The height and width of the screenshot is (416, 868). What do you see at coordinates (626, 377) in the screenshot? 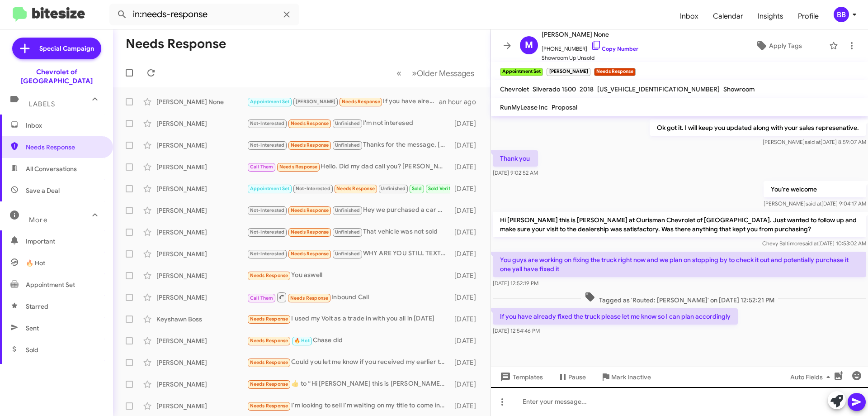
I see `button: Mark Inactive` at bounding box center [626, 377].